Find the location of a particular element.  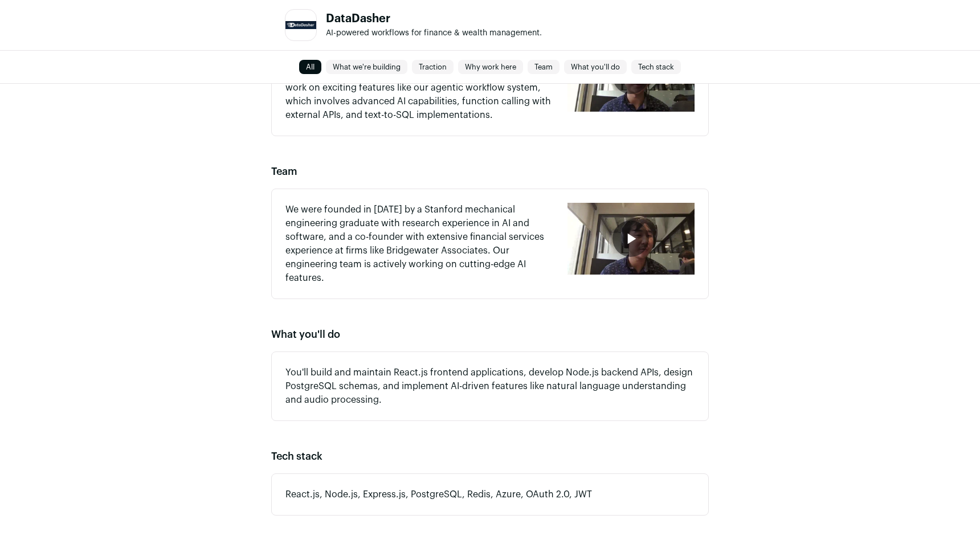

a: What we're building is located at coordinates (366, 67).